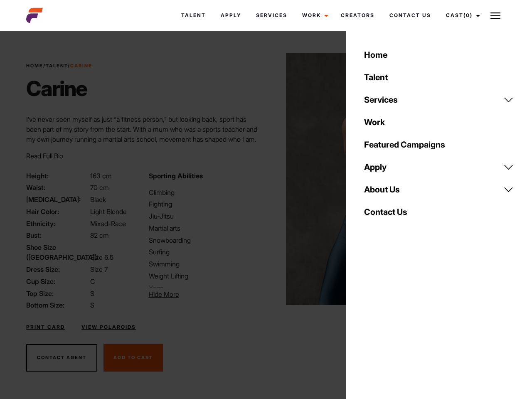  I want to click on span: (0), so click(468, 15).